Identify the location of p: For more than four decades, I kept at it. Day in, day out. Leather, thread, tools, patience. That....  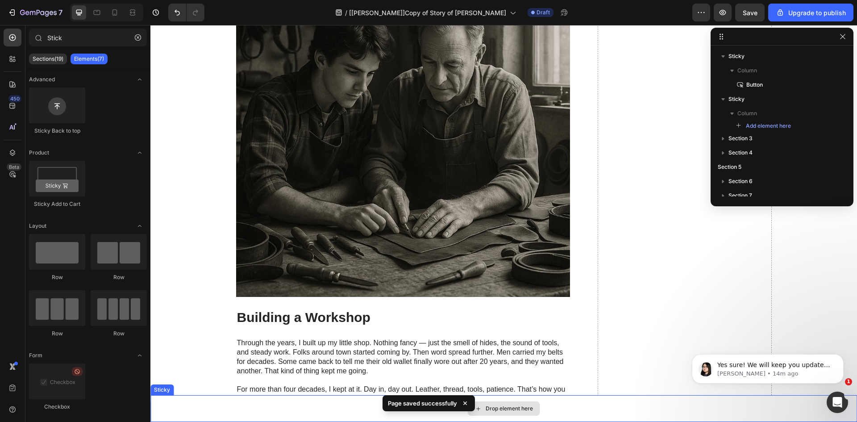
(253, 369).